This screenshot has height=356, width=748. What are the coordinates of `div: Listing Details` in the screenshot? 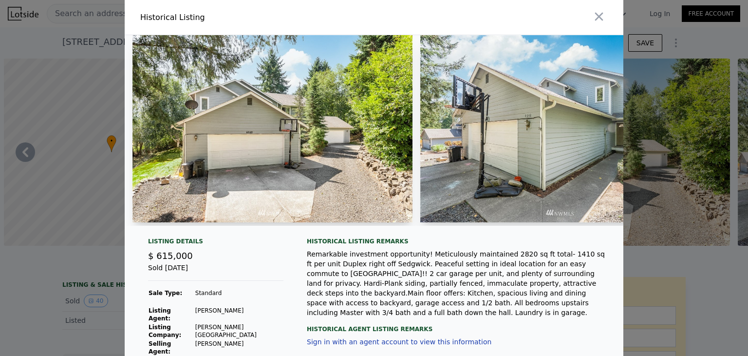 It's located at (216, 243).